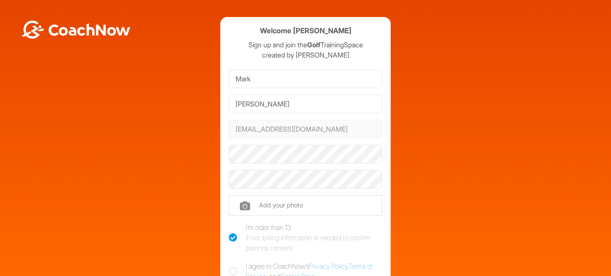 The height and width of the screenshot is (276, 611). What do you see at coordinates (328, 266) in the screenshot?
I see `a: Privacy Policy` at bounding box center [328, 266].